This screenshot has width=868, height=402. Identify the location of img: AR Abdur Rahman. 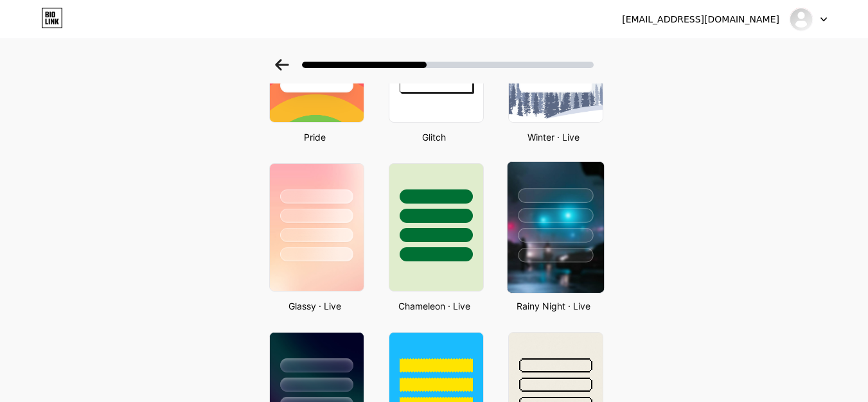
(801, 19).